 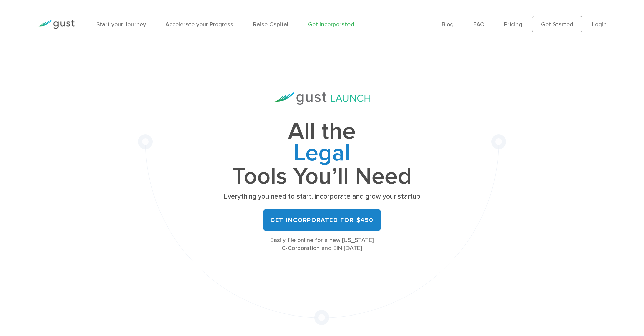 What do you see at coordinates (448, 24) in the screenshot?
I see `a: Blog` at bounding box center [448, 24].